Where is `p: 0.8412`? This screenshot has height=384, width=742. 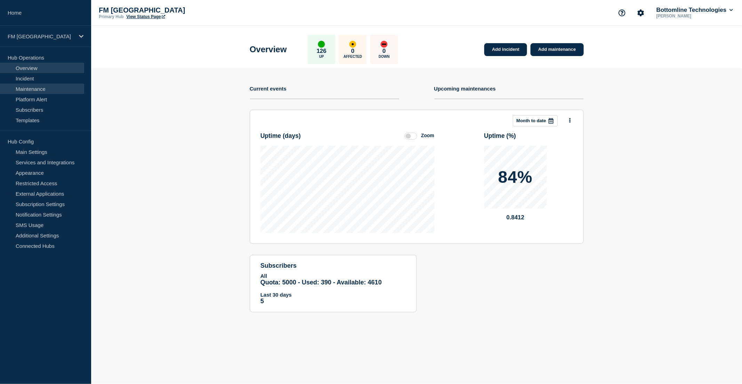
p: 0.8412 is located at coordinates (516, 218).